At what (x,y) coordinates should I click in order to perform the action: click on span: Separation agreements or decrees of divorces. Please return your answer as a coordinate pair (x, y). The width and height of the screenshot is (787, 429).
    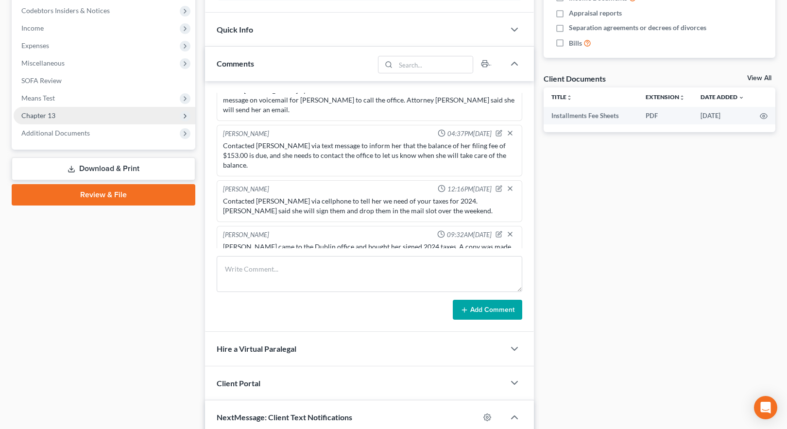
    Looking at the image, I should click on (637, 28).